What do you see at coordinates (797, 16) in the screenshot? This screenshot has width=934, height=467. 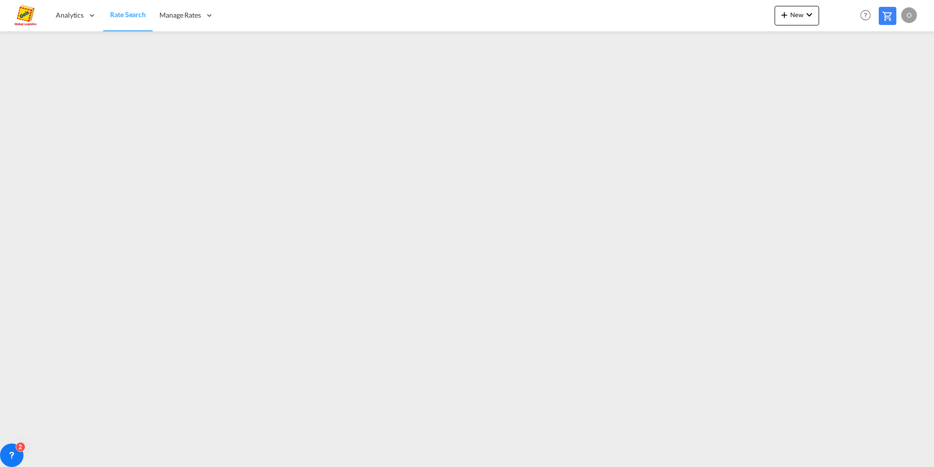 I see `button: icon-plus 400-fgNewicon-chevron-down` at bounding box center [797, 16].